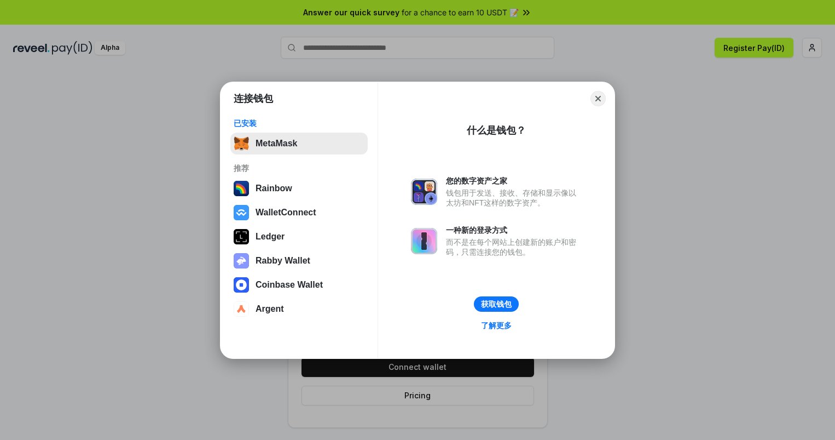  What do you see at coordinates (514, 198) in the screenshot?
I see `div: 钱包用于发送、接收、存储和显示像以太坊和NFT这样的数字资产。` at bounding box center [514, 198].